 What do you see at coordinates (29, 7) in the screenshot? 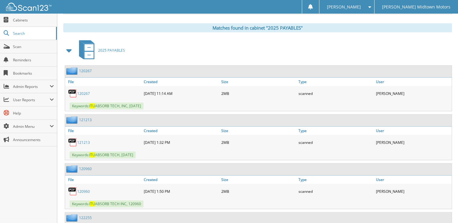
I see `img: scan123-logo-white.svg` at bounding box center [29, 7].